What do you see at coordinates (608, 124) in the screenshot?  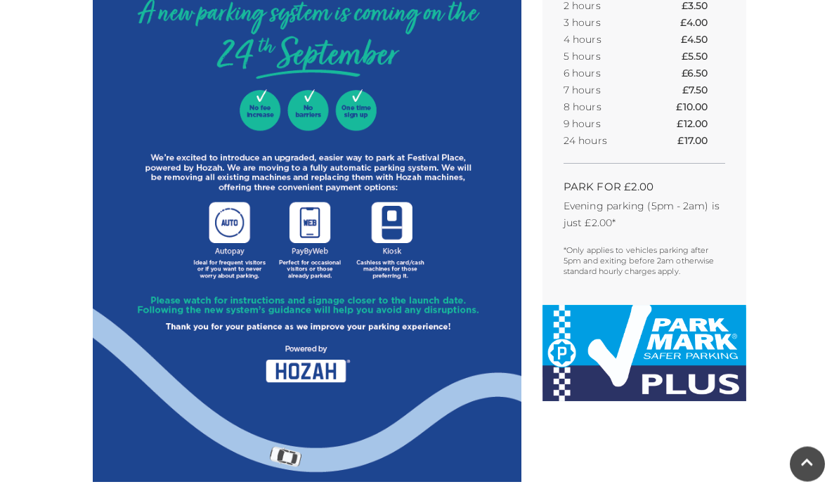 I see `th: 9 hours` at bounding box center [608, 124].